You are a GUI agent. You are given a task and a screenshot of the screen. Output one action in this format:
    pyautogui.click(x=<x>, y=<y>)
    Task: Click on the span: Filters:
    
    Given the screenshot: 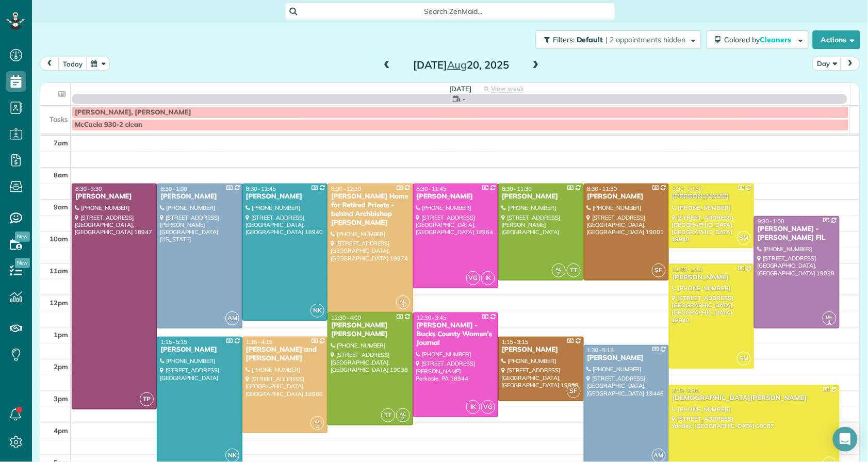 What is the action you would take?
    pyautogui.click(x=564, y=40)
    